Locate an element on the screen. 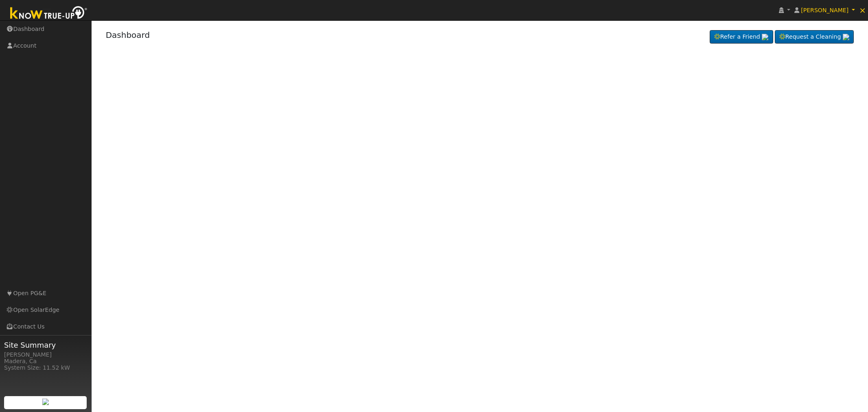 This screenshot has width=868, height=412. a: Refer a Friend is located at coordinates (741, 37).